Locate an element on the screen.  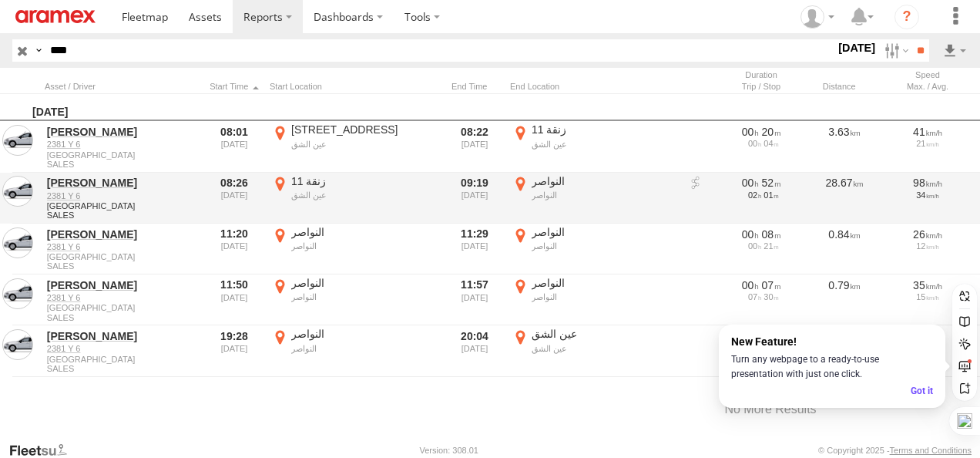
div: 3.63 is located at coordinates (845, 146).